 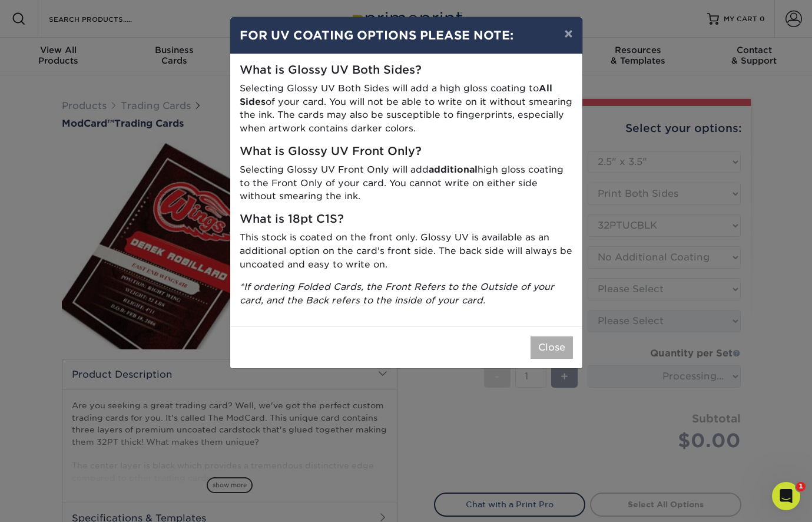 What do you see at coordinates (406, 70) in the screenshot?
I see `h5: What is Glossy UV Both Sides?` at bounding box center [406, 70].